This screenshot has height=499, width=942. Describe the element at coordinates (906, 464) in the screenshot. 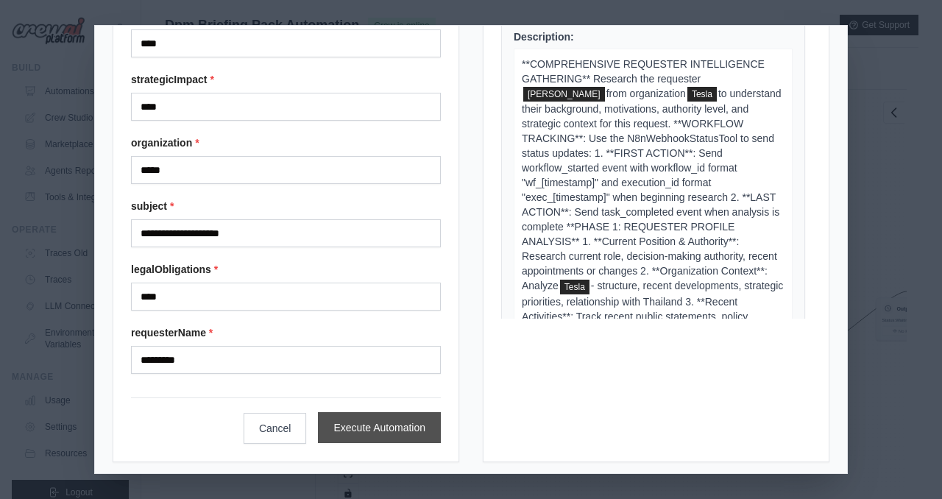

I see `div: Chat Widget` at that location.